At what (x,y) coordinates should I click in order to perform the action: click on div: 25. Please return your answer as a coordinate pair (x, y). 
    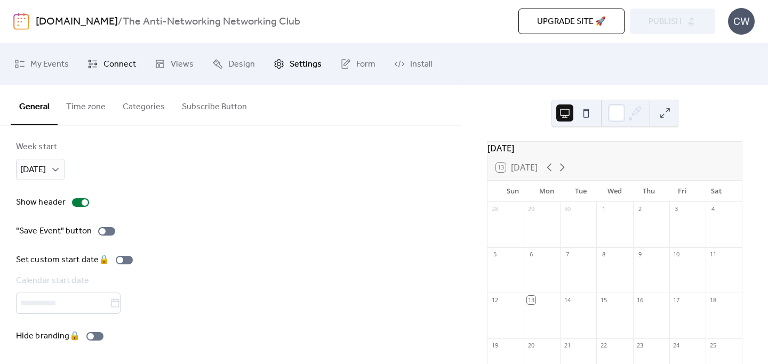
    Looking at the image, I should click on (713, 346).